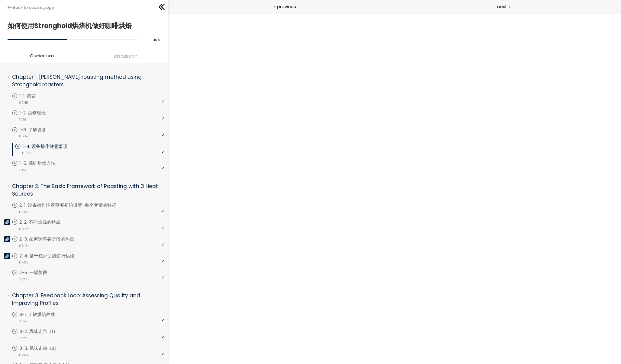 This screenshot has width=621, height=364. Describe the element at coordinates (31, 8) in the screenshot. I see `a: Back to course page` at that location.